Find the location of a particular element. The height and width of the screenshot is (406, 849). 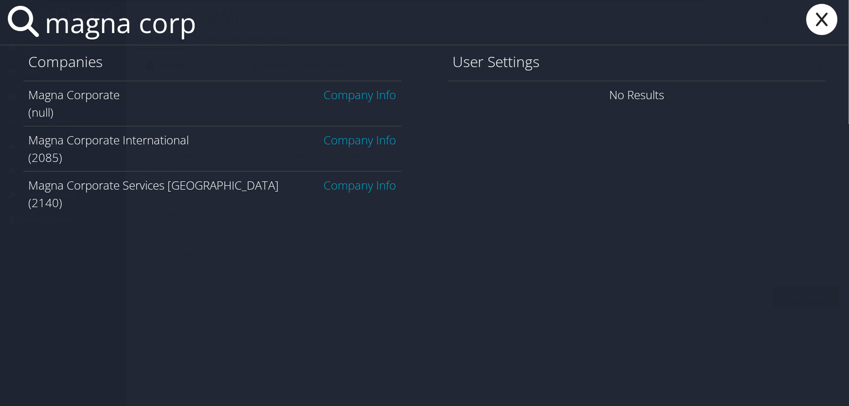

div: (2085) is located at coordinates (212, 158).